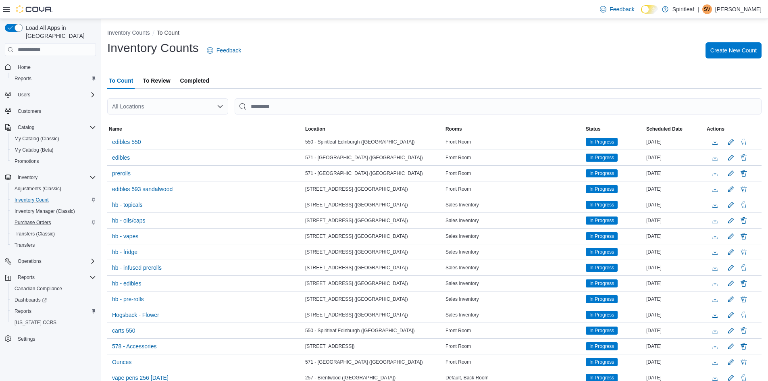 The image size is (768, 381). Describe the element at coordinates (50, 178) in the screenshot. I see `button: Inventory` at that location.